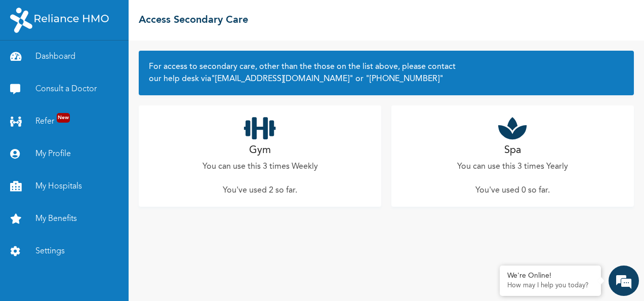 This screenshot has width=644, height=301. Describe the element at coordinates (550, 286) in the screenshot. I see `p: How may I help you today?` at that location.